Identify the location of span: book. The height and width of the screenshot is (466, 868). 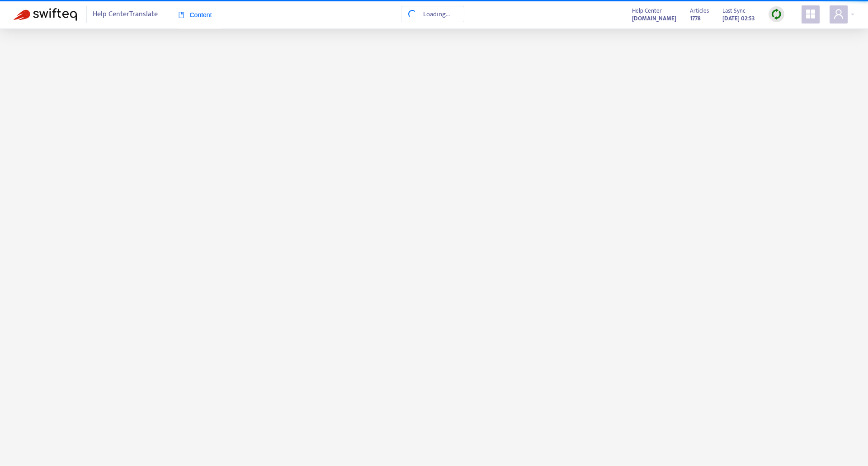
(181, 15).